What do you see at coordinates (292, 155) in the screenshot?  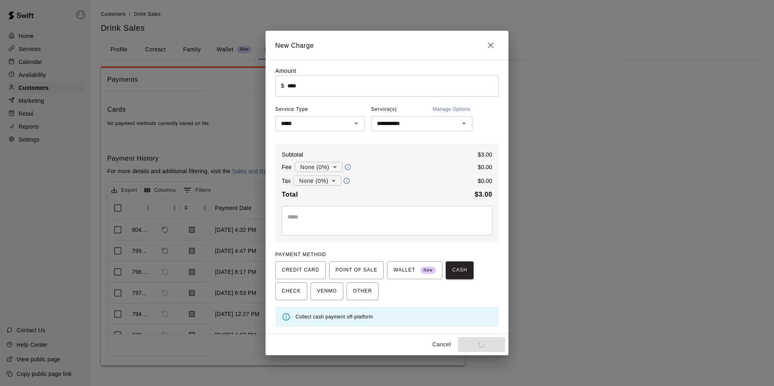 I see `p: Subtotal` at bounding box center [292, 155].